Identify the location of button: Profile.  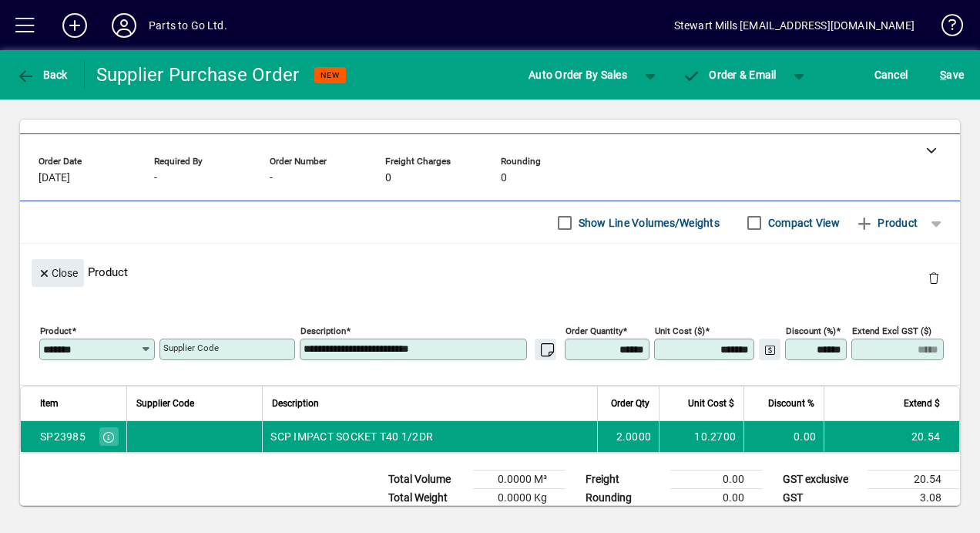
(124, 25).